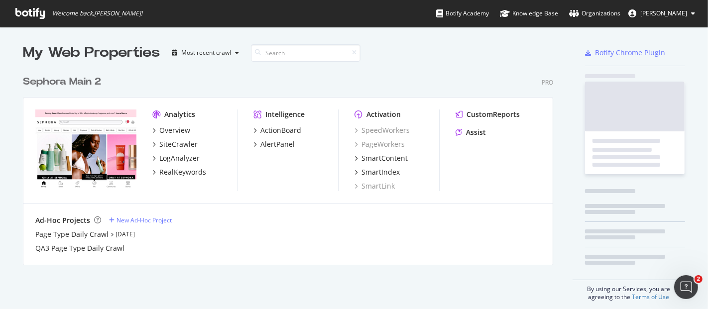  I want to click on div: SmartLink, so click(375, 186).